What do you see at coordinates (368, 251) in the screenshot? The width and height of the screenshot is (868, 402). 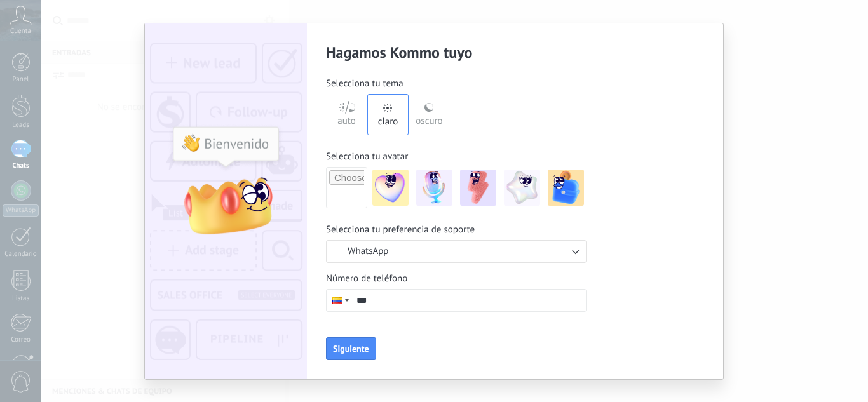 I see `span: WhatsApp` at bounding box center [368, 251].